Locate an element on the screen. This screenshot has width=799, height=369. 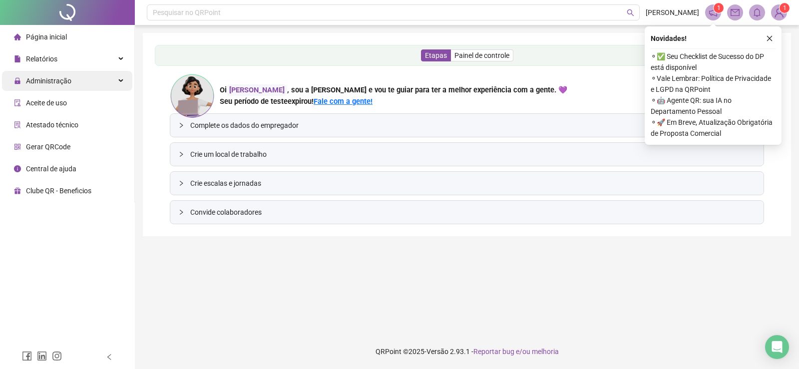
span: Relatórios is located at coordinates (41, 59).